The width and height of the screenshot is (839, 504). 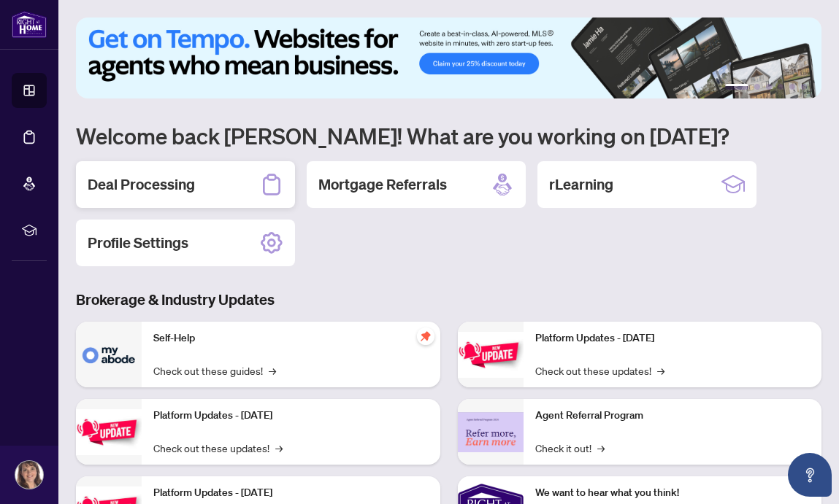 I want to click on button: 2, so click(x=757, y=87).